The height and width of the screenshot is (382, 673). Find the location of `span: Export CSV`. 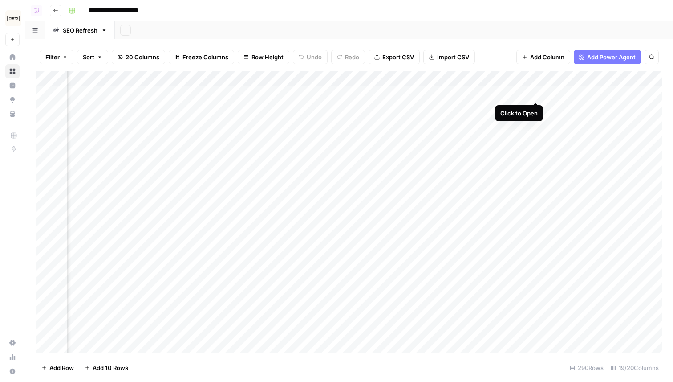

span: Export CSV is located at coordinates (398, 57).